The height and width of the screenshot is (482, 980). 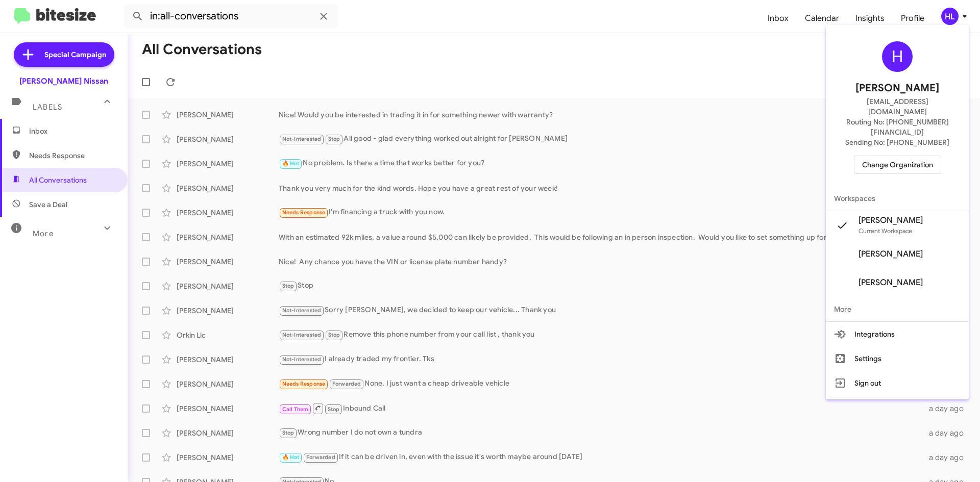 I want to click on span: Change Organization, so click(x=897, y=165).